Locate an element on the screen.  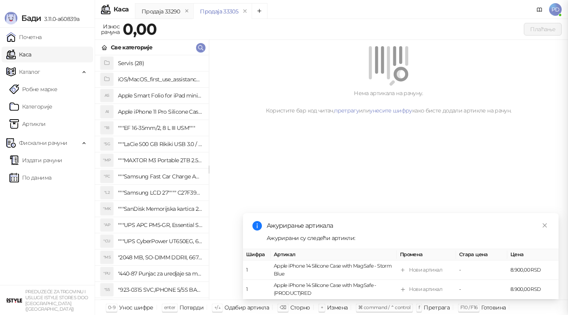
td: Apple iPhone 14 Silicone Case with MagSafe - Storm Blue is located at coordinates (334, 270).